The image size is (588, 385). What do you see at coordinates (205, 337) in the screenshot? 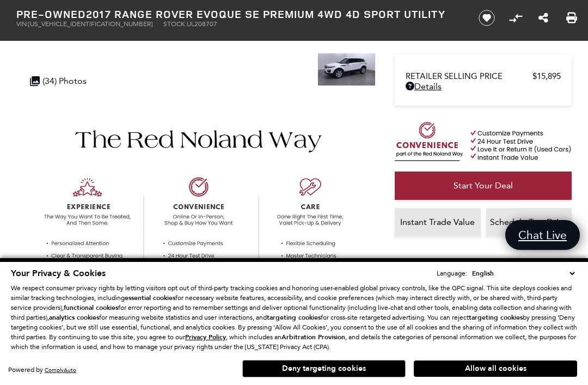
I see `a: Privacy Policy` at bounding box center [205, 337].